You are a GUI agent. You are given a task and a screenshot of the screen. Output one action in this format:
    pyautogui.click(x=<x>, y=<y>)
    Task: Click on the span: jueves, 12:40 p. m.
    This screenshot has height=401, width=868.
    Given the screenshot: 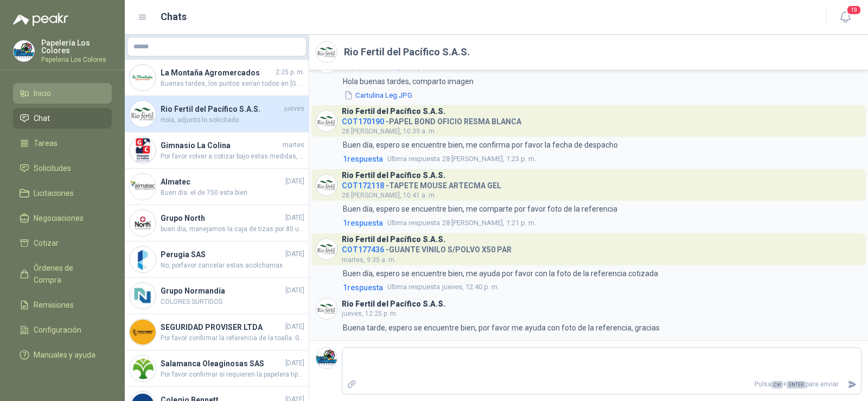 What is the action you would take?
    pyautogui.click(x=443, y=287)
    